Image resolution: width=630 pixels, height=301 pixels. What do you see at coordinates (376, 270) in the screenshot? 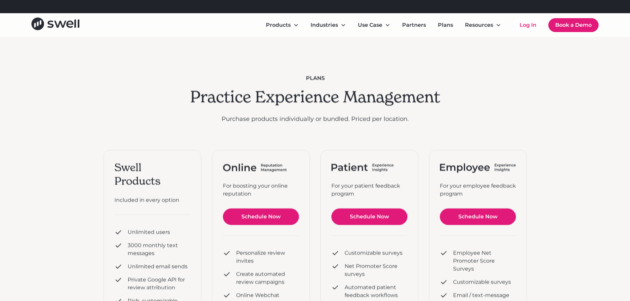
I see `div: Net Promoter Score surveys` at bounding box center [376, 270].